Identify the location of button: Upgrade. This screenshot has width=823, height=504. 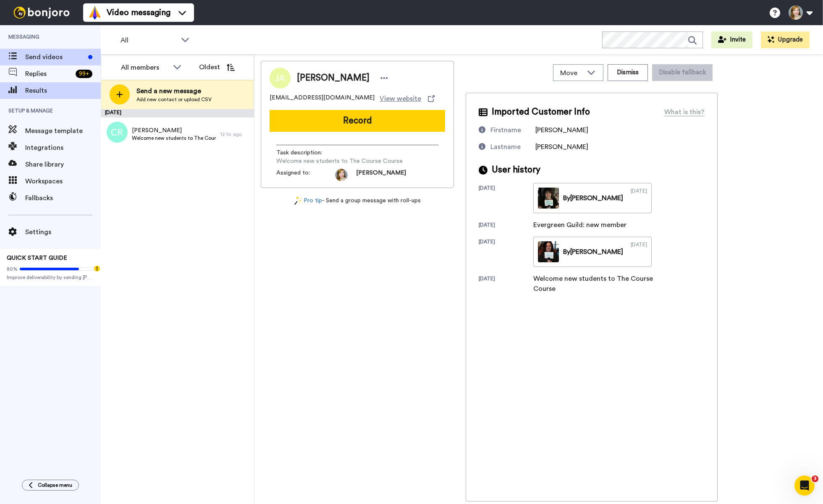
(785, 40).